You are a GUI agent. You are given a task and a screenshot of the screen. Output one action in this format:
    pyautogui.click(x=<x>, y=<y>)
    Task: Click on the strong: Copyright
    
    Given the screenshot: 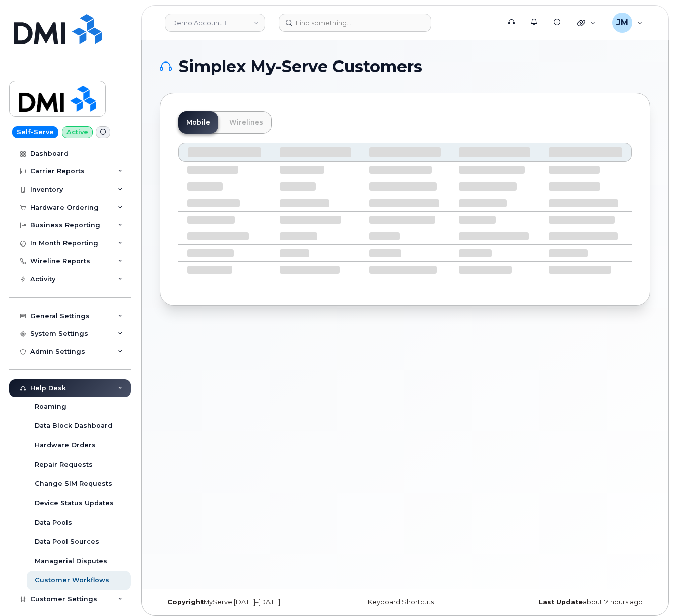 What is the action you would take?
    pyautogui.click(x=185, y=602)
    